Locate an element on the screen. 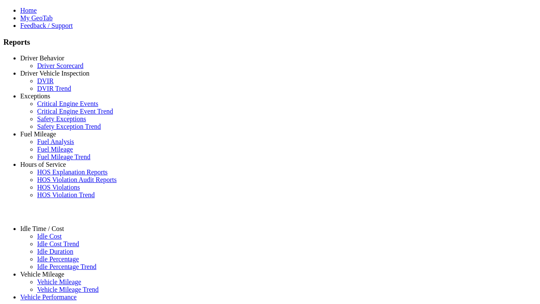  a: DVIR Trend is located at coordinates (54, 88).